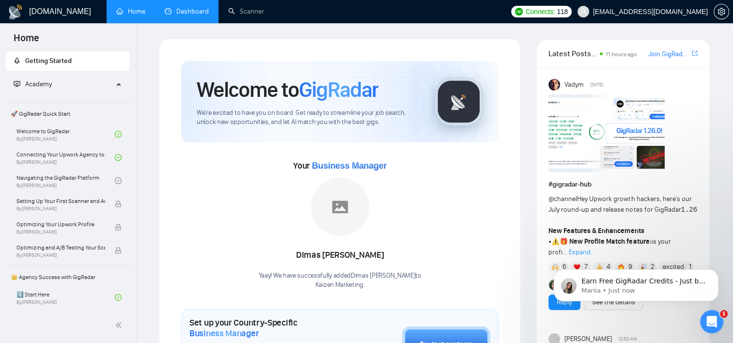 This screenshot has width=733, height=343. I want to click on img: Vadym, so click(554, 85).